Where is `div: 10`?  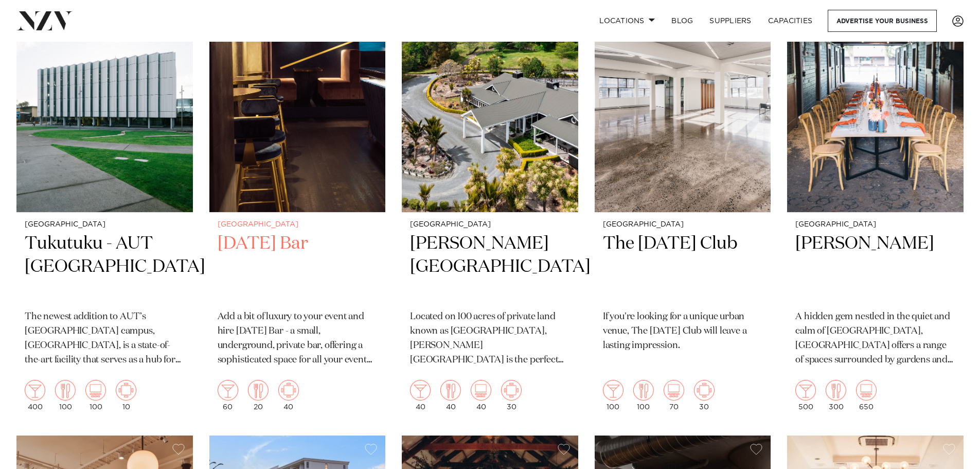 div: 10 is located at coordinates (126, 396).